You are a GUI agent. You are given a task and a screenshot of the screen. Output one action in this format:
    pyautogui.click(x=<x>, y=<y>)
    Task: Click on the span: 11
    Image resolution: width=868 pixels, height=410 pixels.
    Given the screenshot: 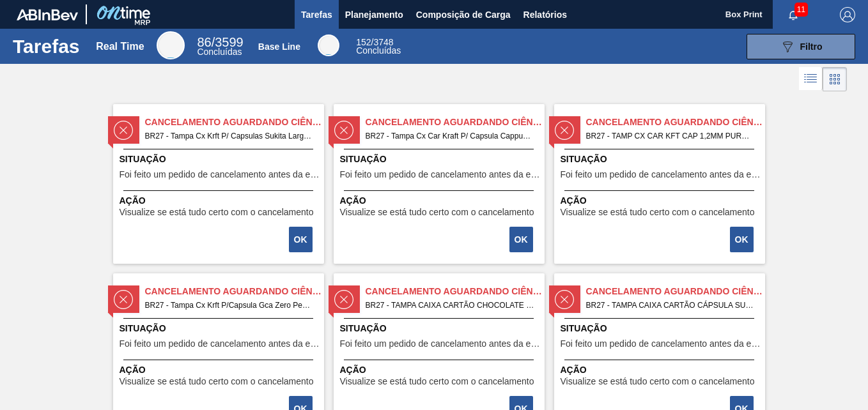 What is the action you would take?
    pyautogui.click(x=801, y=10)
    